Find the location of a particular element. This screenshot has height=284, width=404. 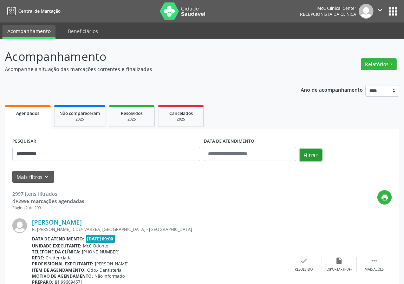

p: Acompanhamento is located at coordinates (143, 57).